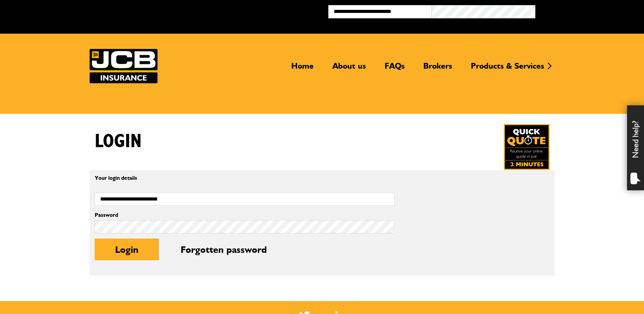 The height and width of the screenshot is (314, 644). What do you see at coordinates (527, 147) in the screenshot?
I see `img: Quick Quote` at bounding box center [527, 147].